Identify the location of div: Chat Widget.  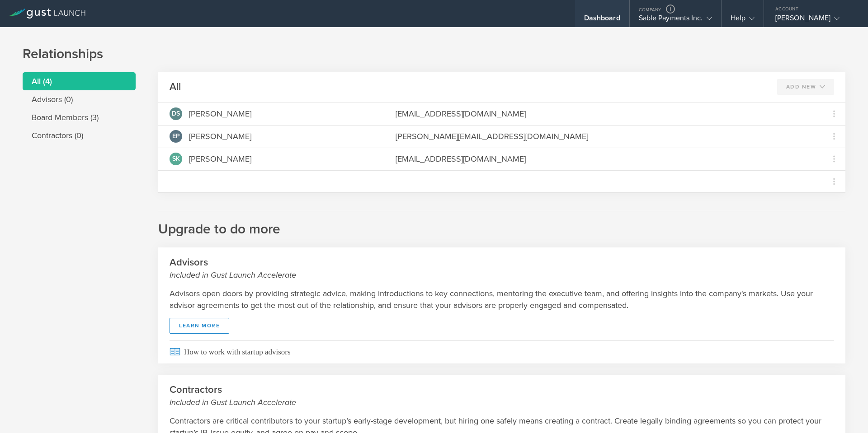
(845, 411).